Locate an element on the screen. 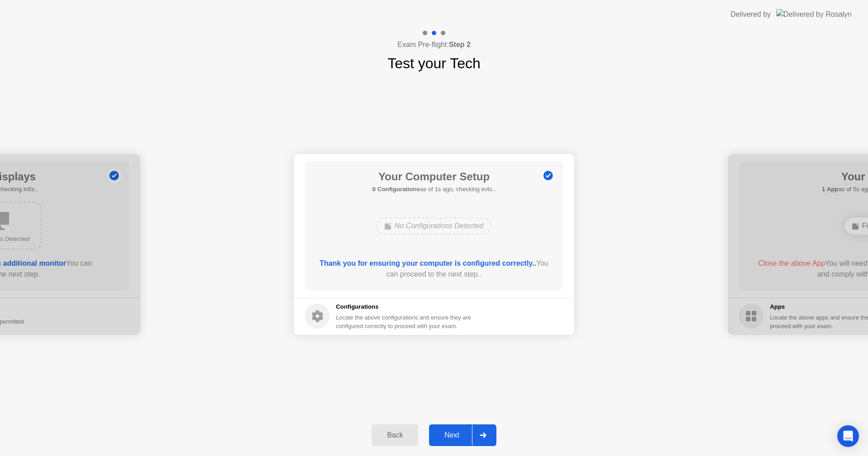 The height and width of the screenshot is (456, 868). h1: Test your Tech is located at coordinates (434, 63).